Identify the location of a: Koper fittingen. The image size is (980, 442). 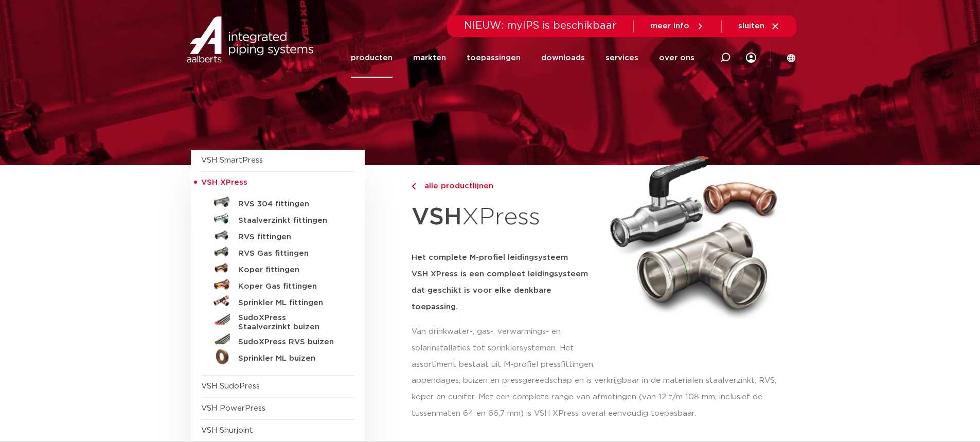
(277, 268).